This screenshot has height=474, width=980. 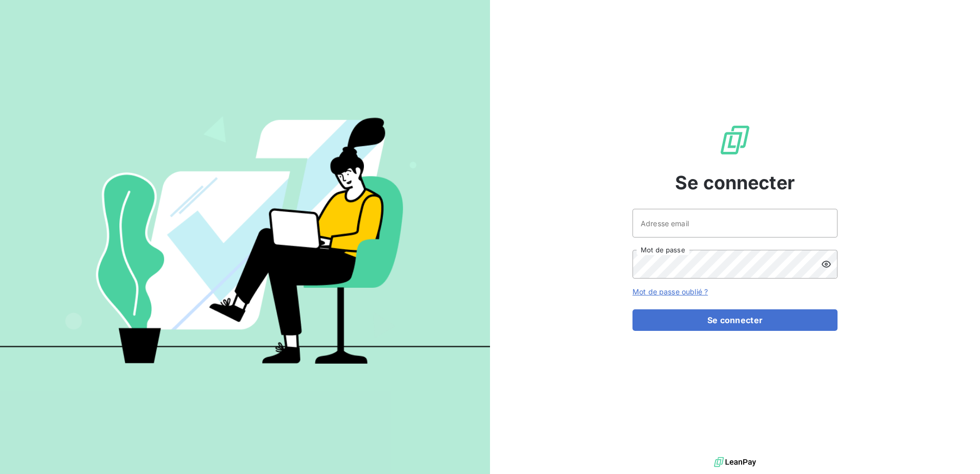 What do you see at coordinates (735, 320) in the screenshot?
I see `button: Se connecter` at bounding box center [735, 320].